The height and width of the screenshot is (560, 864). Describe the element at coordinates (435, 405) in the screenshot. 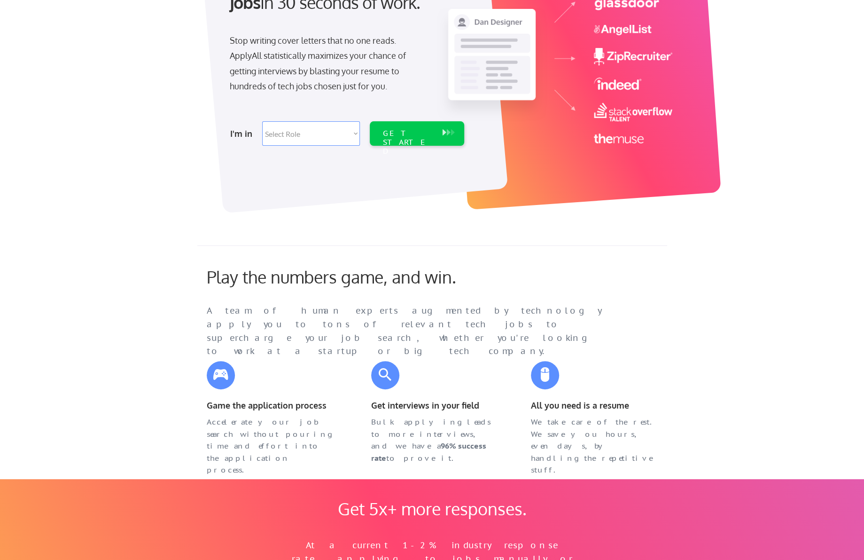

I see `div: Get interviews in your field` at that location.